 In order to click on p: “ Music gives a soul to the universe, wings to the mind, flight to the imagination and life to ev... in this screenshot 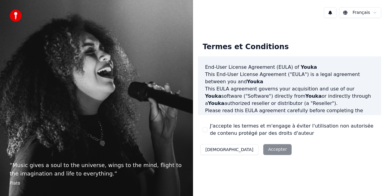, I will do `click(97, 170)`.